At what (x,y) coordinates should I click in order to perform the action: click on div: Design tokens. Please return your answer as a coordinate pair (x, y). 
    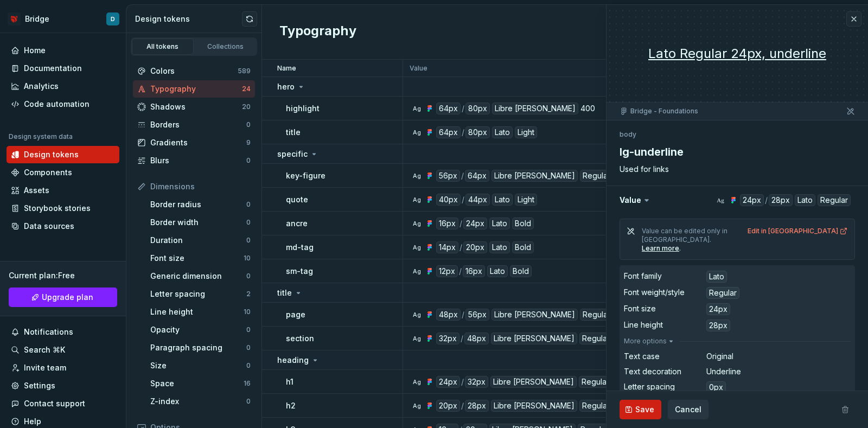
    Looking at the image, I should click on (188, 19).